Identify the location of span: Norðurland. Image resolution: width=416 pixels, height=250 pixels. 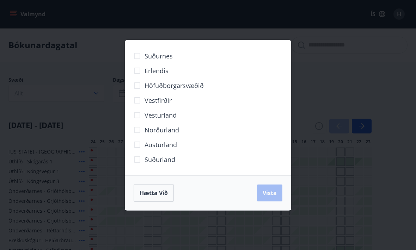
(162, 130).